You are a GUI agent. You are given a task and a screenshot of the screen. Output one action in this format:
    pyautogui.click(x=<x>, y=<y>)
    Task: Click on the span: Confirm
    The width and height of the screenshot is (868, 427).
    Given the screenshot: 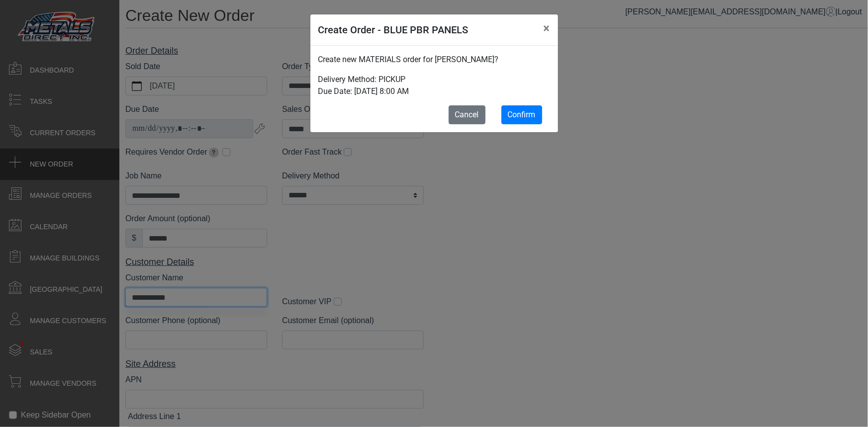 What is the action you would take?
    pyautogui.click(x=522, y=114)
    